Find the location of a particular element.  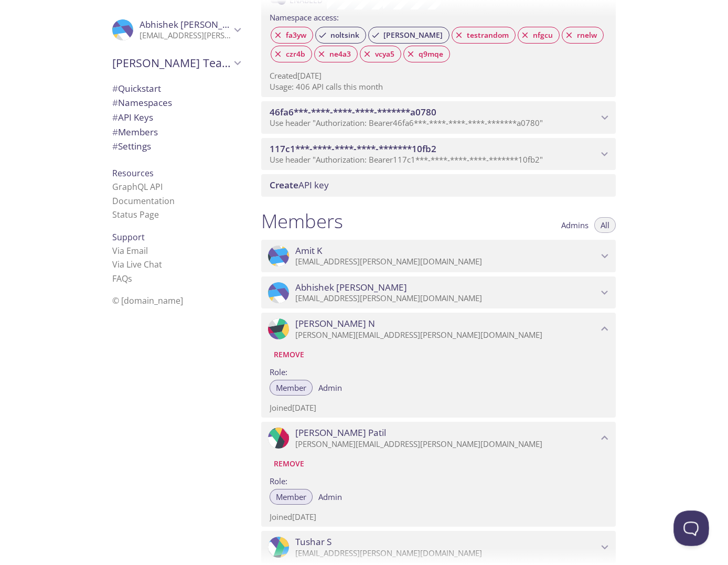

div: q9mqe is located at coordinates (427, 54).